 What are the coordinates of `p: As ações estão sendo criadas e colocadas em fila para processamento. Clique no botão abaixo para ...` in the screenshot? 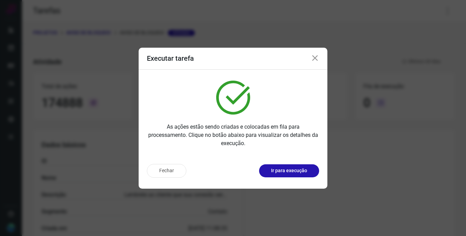 It's located at (233, 135).